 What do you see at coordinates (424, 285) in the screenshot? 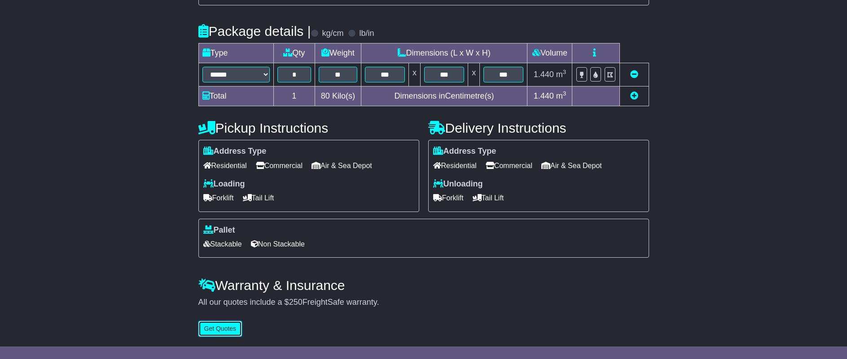
I see `h4: Warranty & Insurance` at bounding box center [424, 285].